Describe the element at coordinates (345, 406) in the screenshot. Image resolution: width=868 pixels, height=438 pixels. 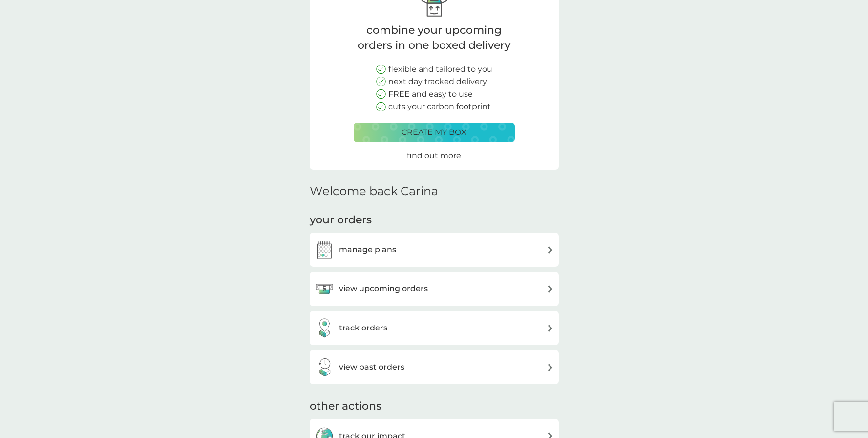
I see `h3: other actions` at that location.